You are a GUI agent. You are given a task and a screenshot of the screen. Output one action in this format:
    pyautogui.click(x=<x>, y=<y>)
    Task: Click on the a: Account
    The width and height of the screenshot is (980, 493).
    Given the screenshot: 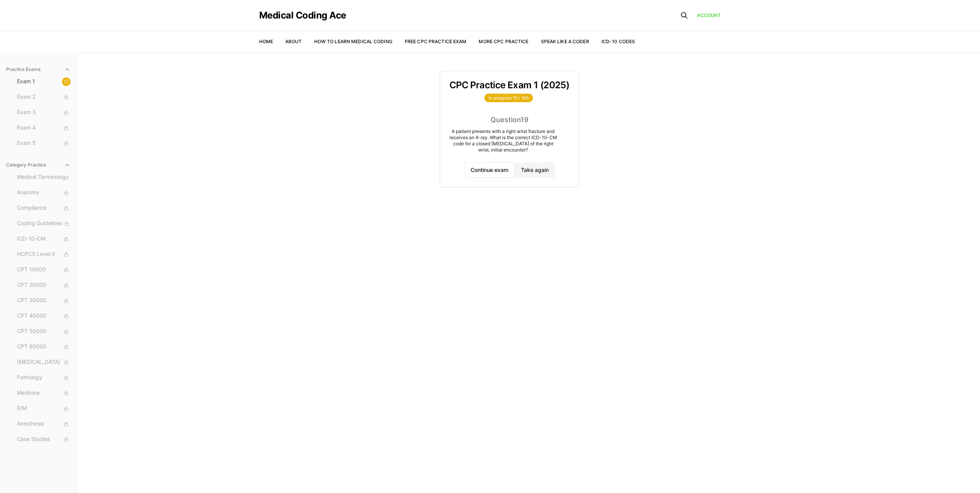 What is the action you would take?
    pyautogui.click(x=709, y=15)
    